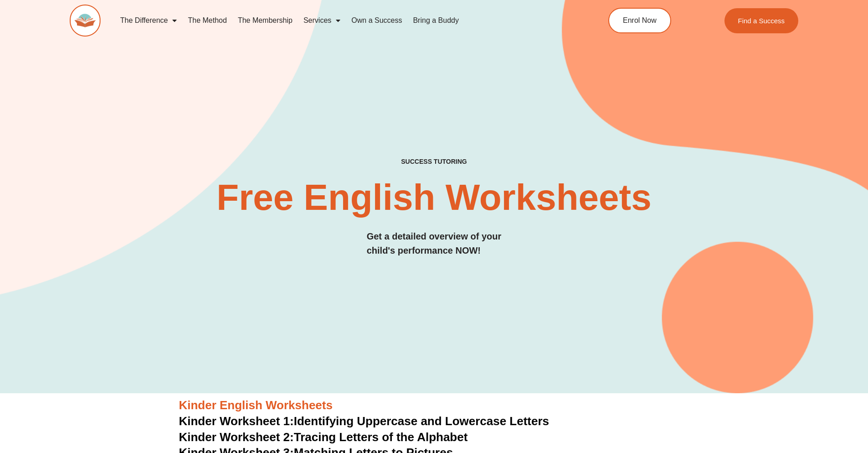 The image size is (868, 453). Describe the element at coordinates (436, 20) in the screenshot. I see `a: Bring a Buddy` at that location.